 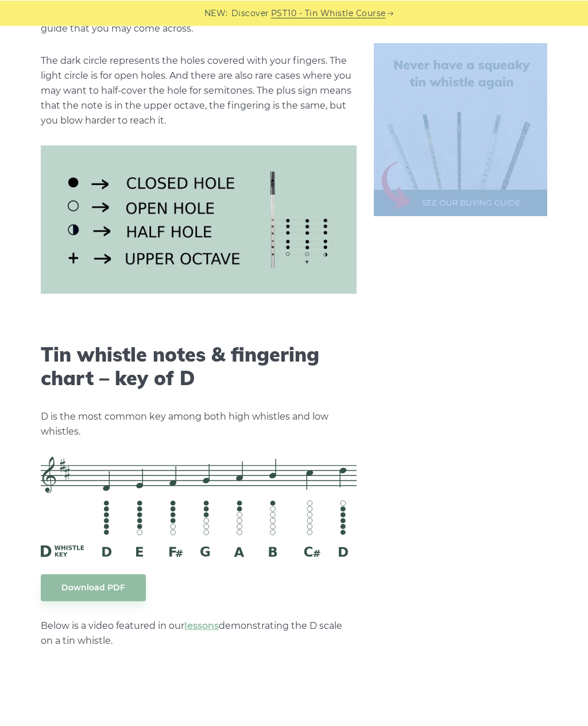 I want to click on img: D Whistle Fingering Chart And Notes, so click(x=199, y=506).